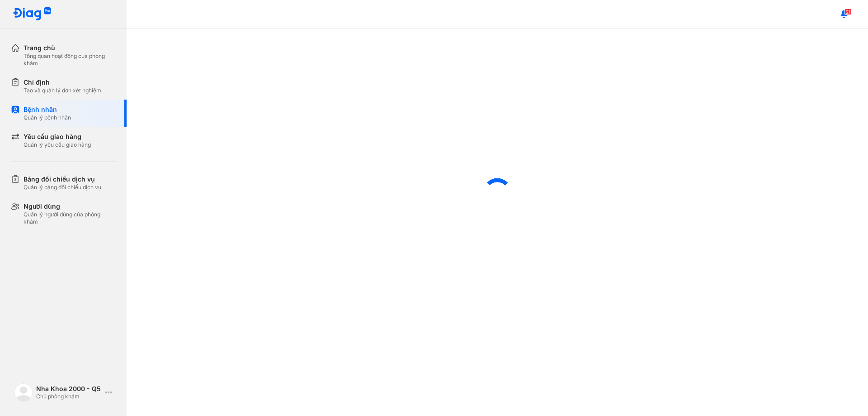 The height and width of the screenshot is (416, 868). I want to click on div: Nha Khoa 2000 - Q5, so click(69, 388).